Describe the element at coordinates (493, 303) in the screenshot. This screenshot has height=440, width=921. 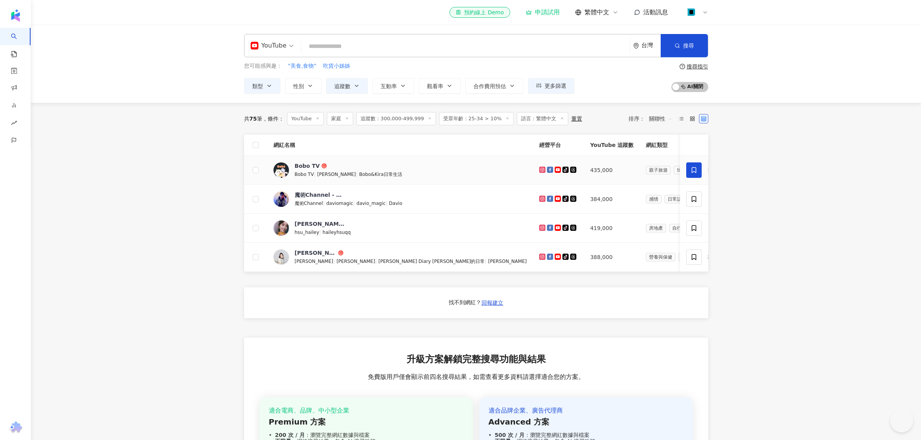
I see `span: 回報建立` at that location.